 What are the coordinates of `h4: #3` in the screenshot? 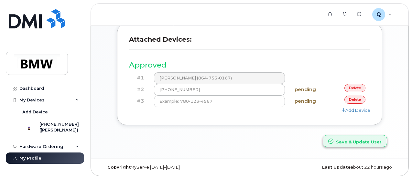 It's located at (139, 101).